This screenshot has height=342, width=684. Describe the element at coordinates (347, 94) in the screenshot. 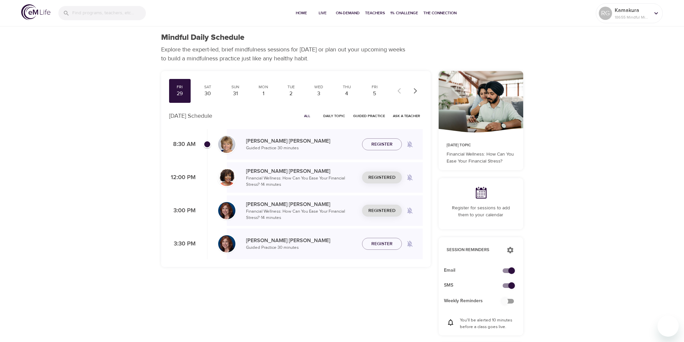

I see `div: 4` at that location.